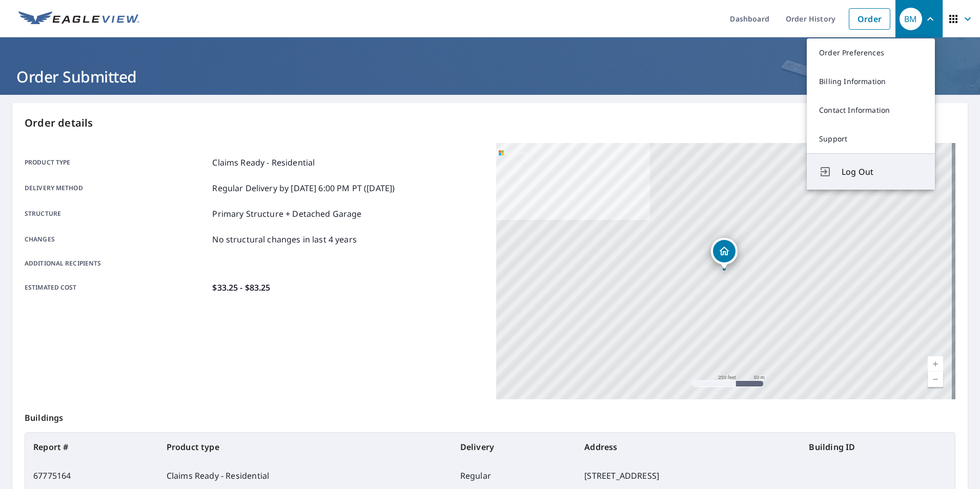 The height and width of the screenshot is (489, 980). What do you see at coordinates (117, 163) in the screenshot?
I see `p: Product type` at bounding box center [117, 163].